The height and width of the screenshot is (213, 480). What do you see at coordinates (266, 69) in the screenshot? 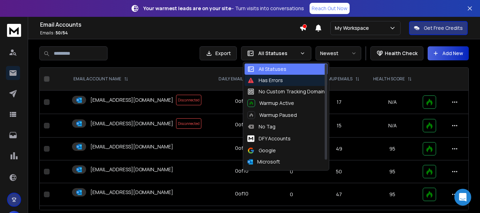
I see `div: All Statuses` at bounding box center [266, 69].